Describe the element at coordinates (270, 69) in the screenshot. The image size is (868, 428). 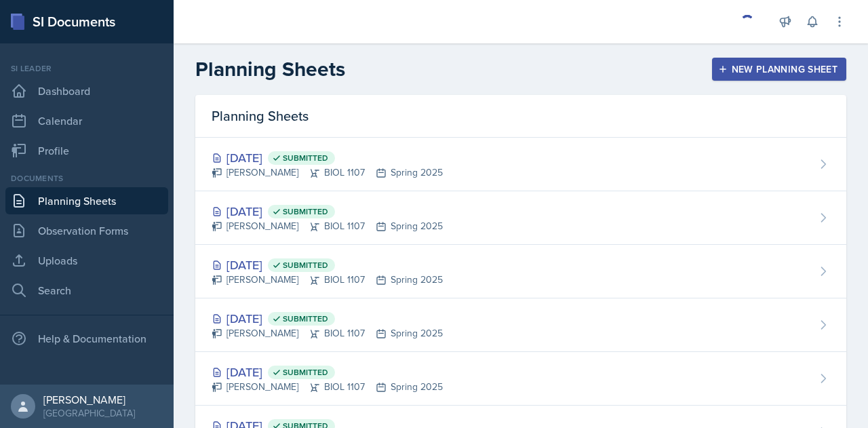
I see `h2: Planning Sheets` at that location.